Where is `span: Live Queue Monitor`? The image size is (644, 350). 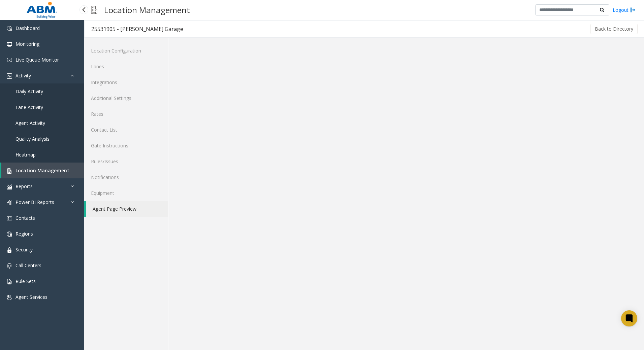
span: Live Queue Monitor is located at coordinates (37, 60).